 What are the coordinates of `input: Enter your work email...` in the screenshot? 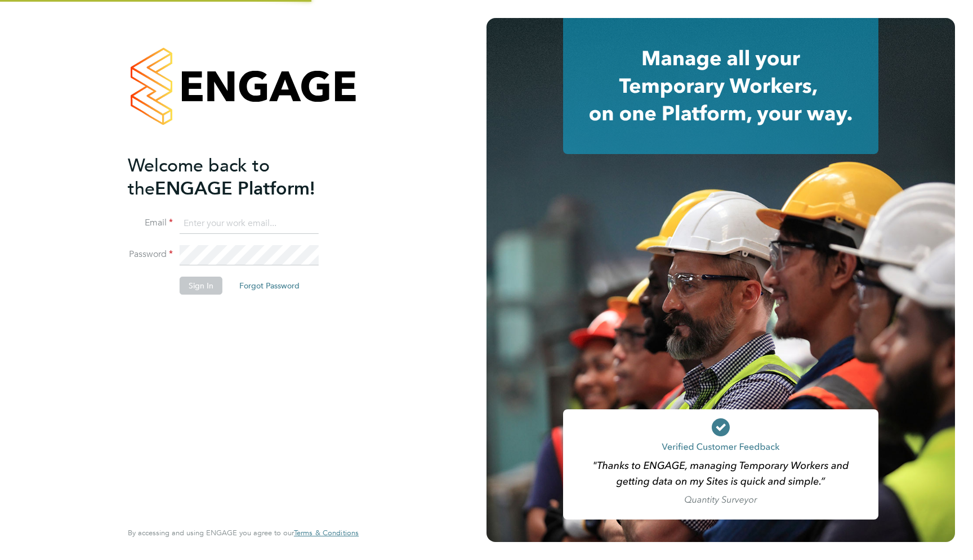 It's located at (249, 224).